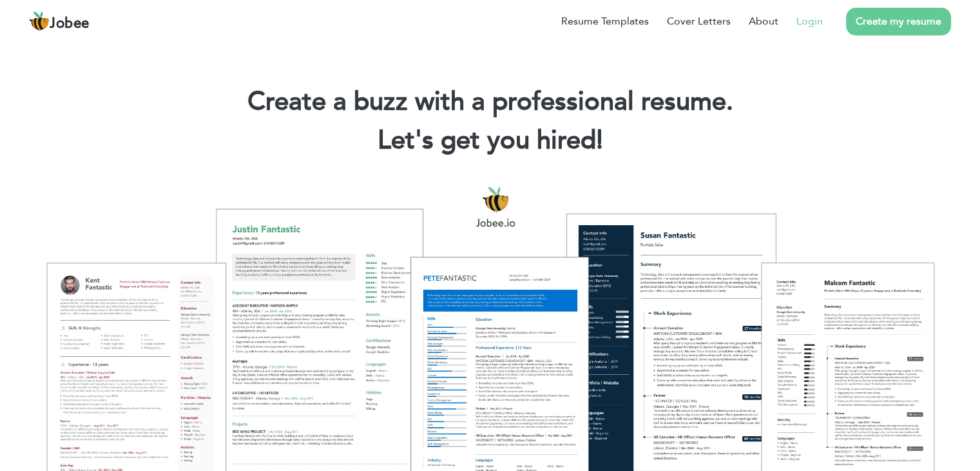  Describe the element at coordinates (522, 140) in the screenshot. I see `span: get you hired!` at that location.